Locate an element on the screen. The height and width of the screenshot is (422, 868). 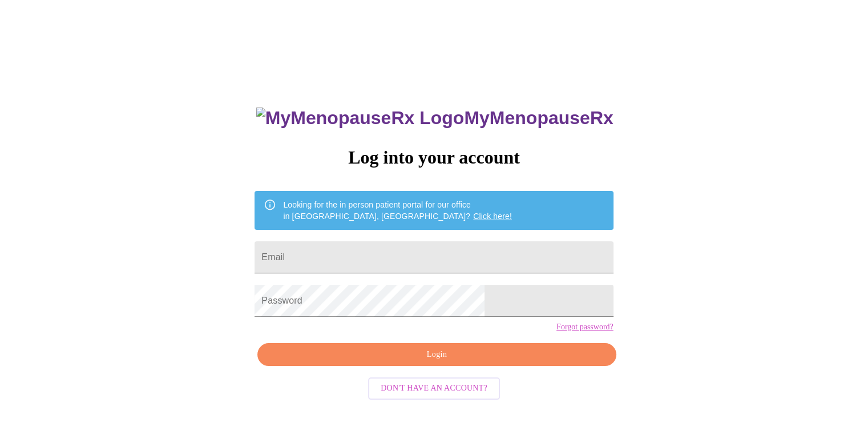
a: Forgot password? is located at coordinates (585, 327).